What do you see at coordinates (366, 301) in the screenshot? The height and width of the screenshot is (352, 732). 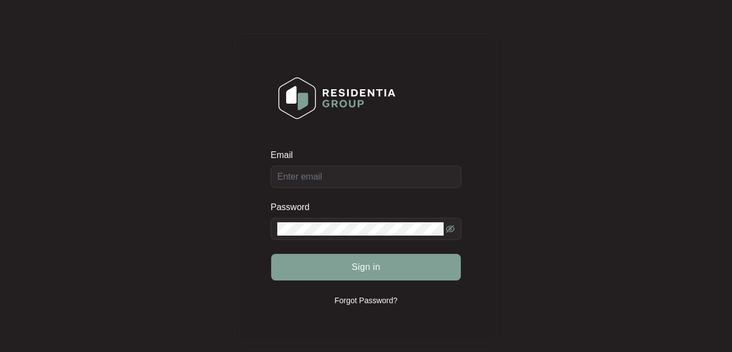 I see `p: Forgot Password?` at bounding box center [366, 301].